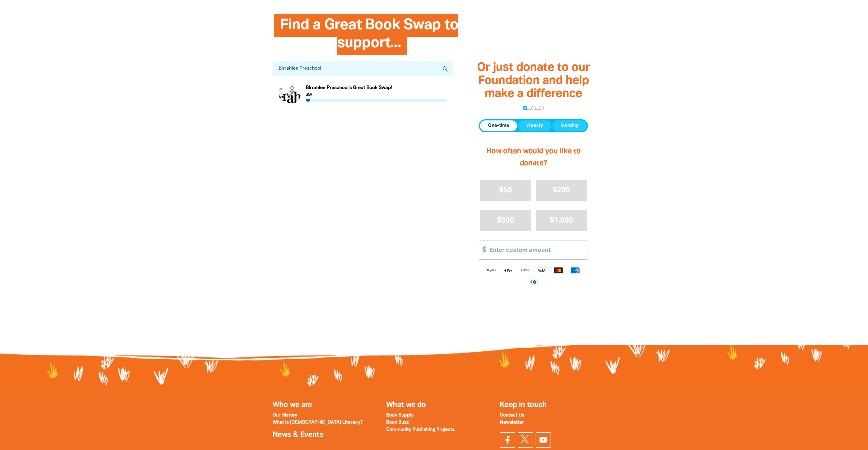  What do you see at coordinates (523, 405) in the screenshot?
I see `span: Keep in touch` at bounding box center [523, 405].